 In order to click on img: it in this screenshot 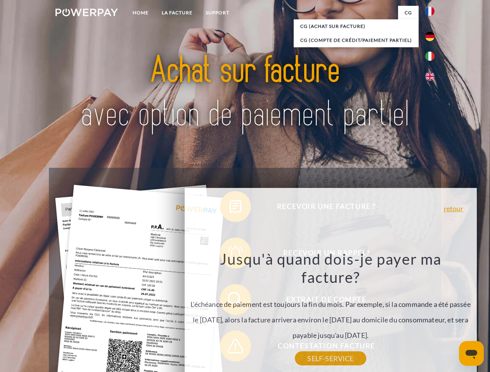, I will do `click(430, 56)`.